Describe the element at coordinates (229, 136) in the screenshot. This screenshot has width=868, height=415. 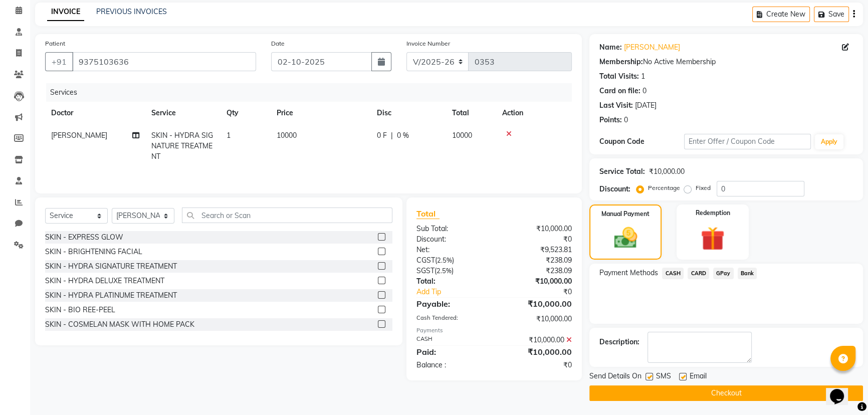
I see `span: 1` at that location.